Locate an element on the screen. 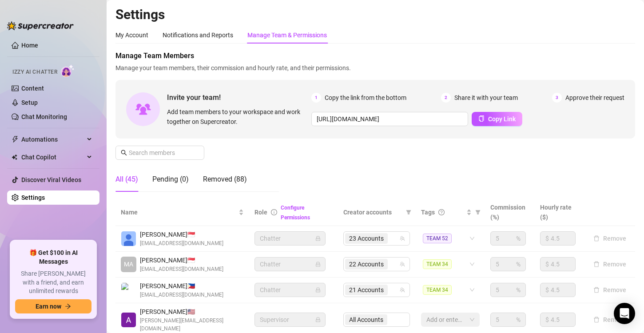  th: Commission (%) is located at coordinates (510, 212).